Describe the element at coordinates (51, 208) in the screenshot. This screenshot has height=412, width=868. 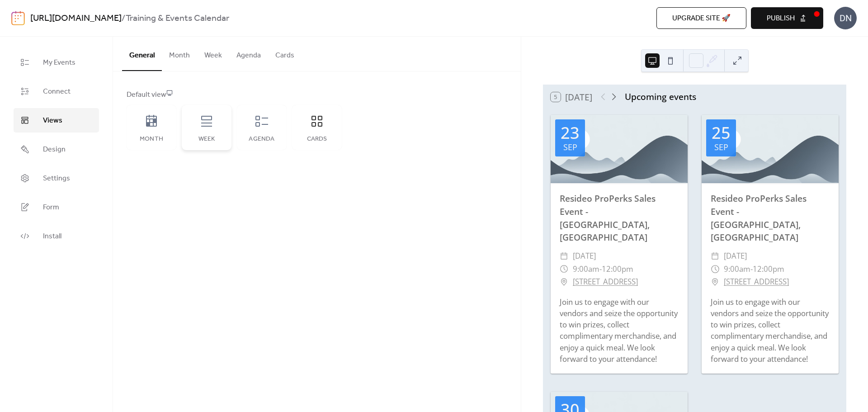
I see `span: Form` at that location.